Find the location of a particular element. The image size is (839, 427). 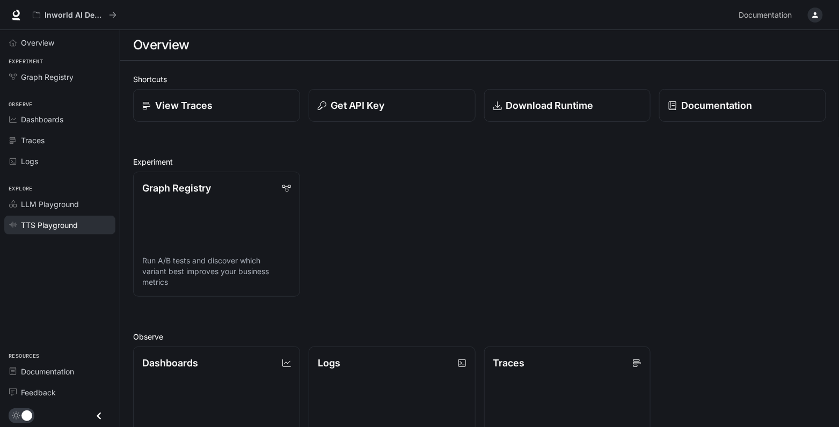

span: Overview is located at coordinates (38, 42).